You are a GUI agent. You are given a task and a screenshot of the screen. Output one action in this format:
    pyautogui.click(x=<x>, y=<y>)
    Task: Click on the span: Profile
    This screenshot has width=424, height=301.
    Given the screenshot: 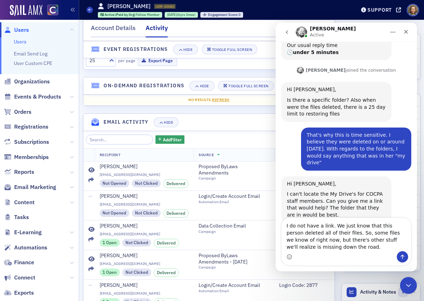 What is the action you would take?
    pyautogui.click(x=413, y=10)
    